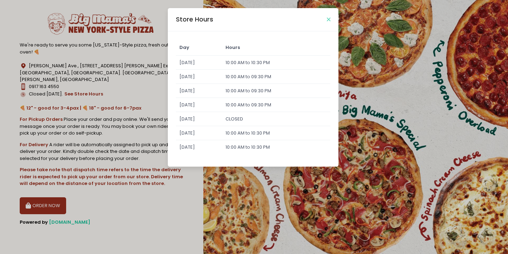 This screenshot has height=254, width=508. I want to click on td: Hours, so click(276, 48).